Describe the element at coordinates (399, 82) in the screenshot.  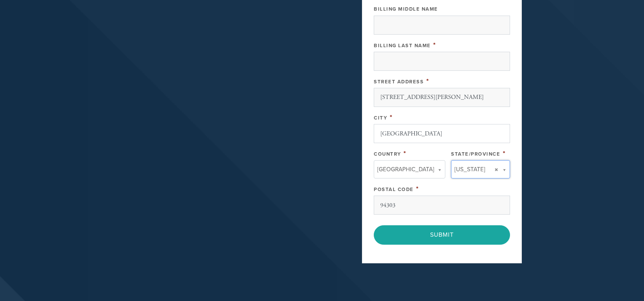
I see `label: Street Address` at that location.